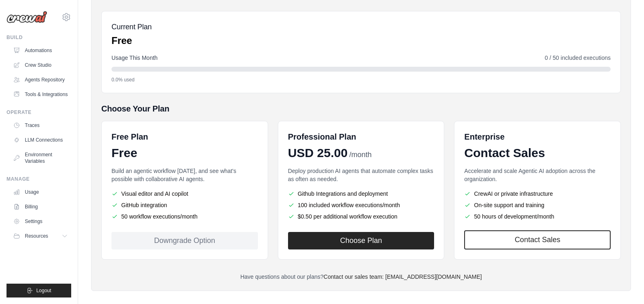  I want to click on a: Usage, so click(41, 192).